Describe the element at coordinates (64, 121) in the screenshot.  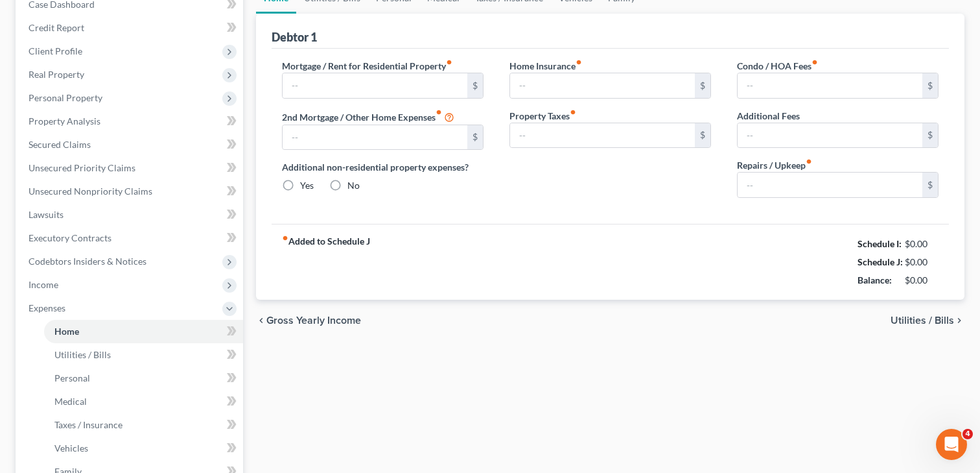
I see `span: Property Analysis` at that location.